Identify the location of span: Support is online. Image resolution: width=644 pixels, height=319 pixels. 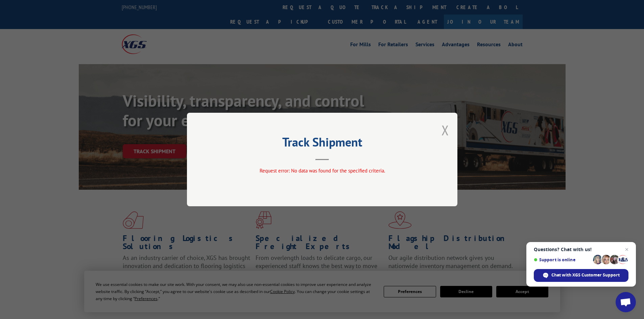
(562, 260).